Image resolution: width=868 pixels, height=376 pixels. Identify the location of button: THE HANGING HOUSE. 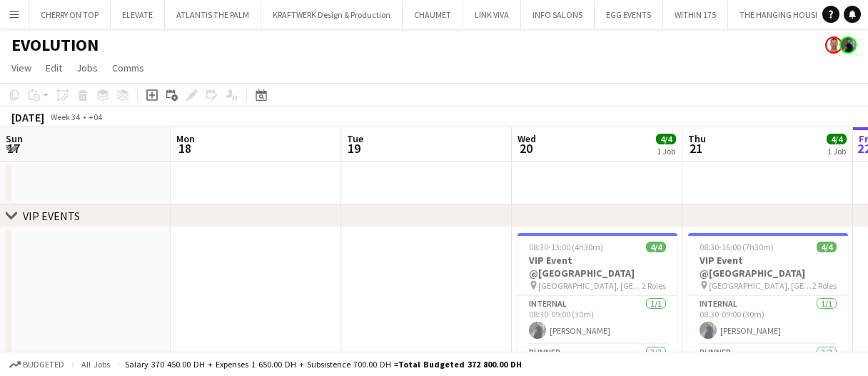
(780, 14).